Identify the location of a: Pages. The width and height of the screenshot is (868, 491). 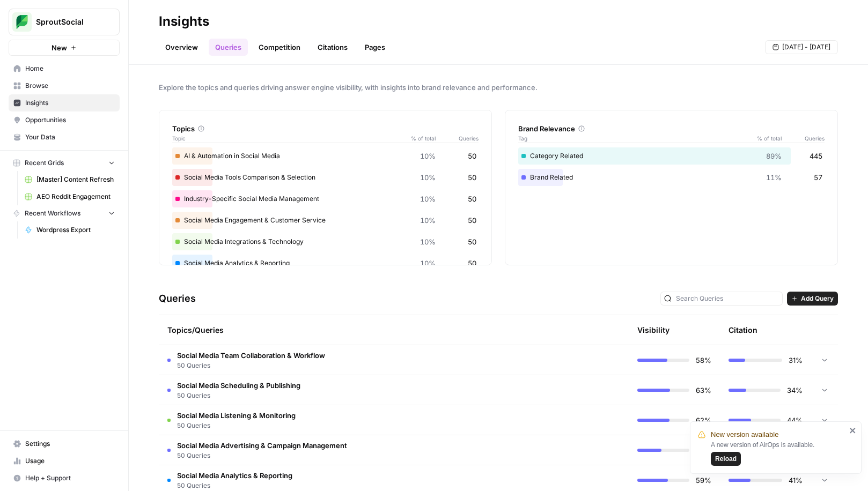
(375, 47).